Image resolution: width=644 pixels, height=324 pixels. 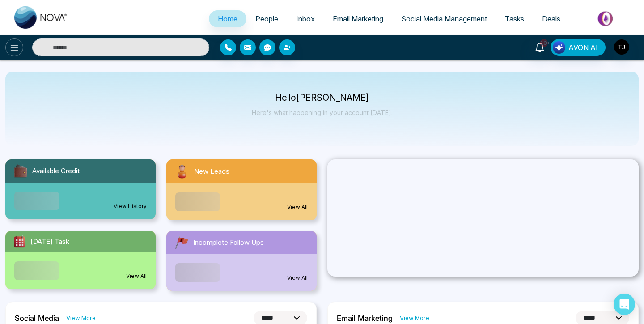 What do you see at coordinates (56, 171) in the screenshot?
I see `span: Available Credit` at bounding box center [56, 171].